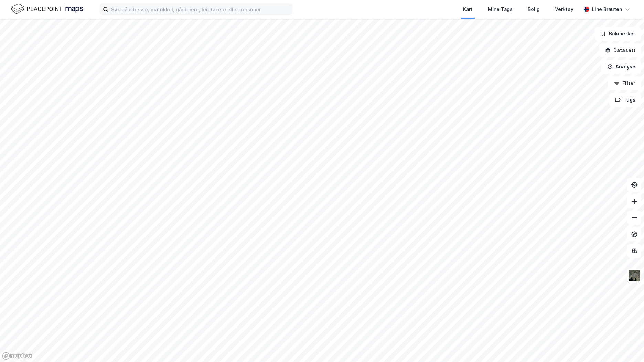  Describe the element at coordinates (200, 9) in the screenshot. I see `input: Søk på adresse, matrikkel, gårdeiere, leietakere eller personer` at that location.